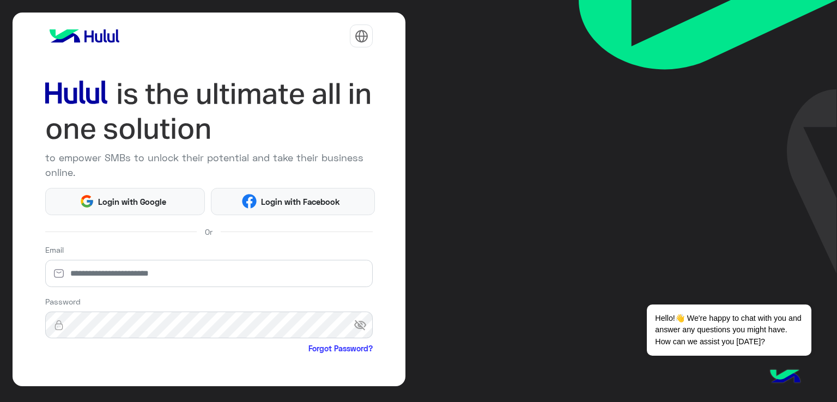 This screenshot has width=837, height=402. What do you see at coordinates (59, 325) in the screenshot?
I see `img: lock` at bounding box center [59, 325].